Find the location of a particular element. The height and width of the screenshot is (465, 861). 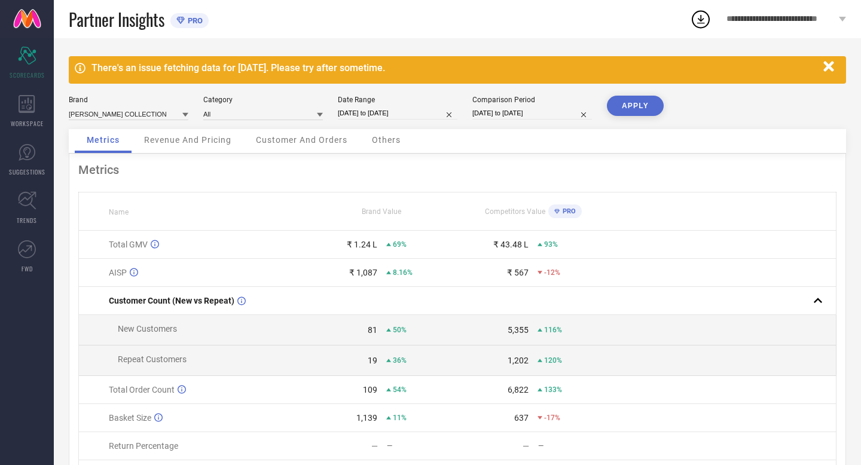

span: Brand Value is located at coordinates (381, 212).